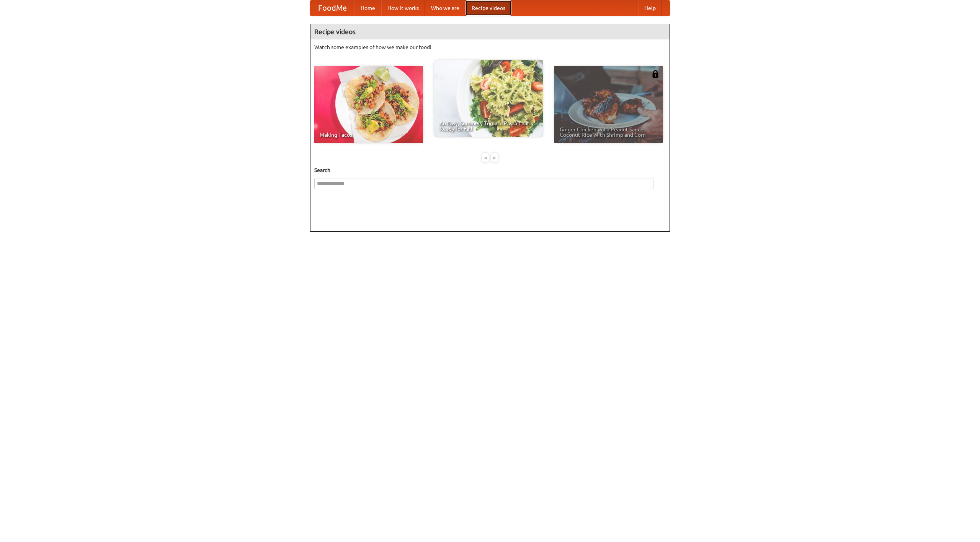  What do you see at coordinates (369, 105) in the screenshot?
I see `a: Making Tacos` at bounding box center [369, 105].